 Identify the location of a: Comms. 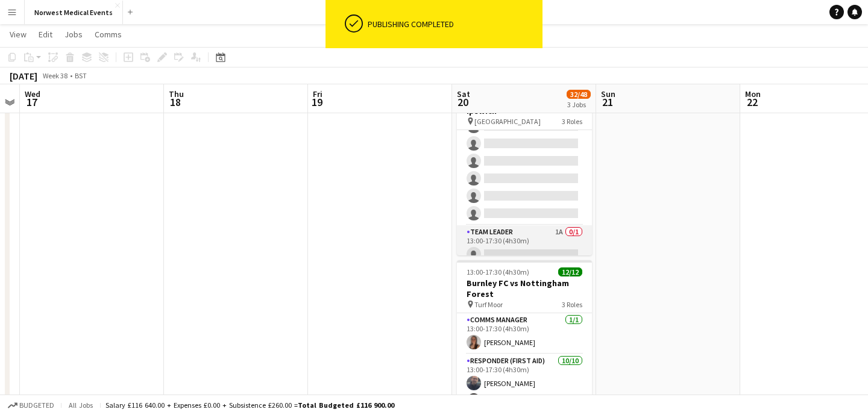
(108, 34).